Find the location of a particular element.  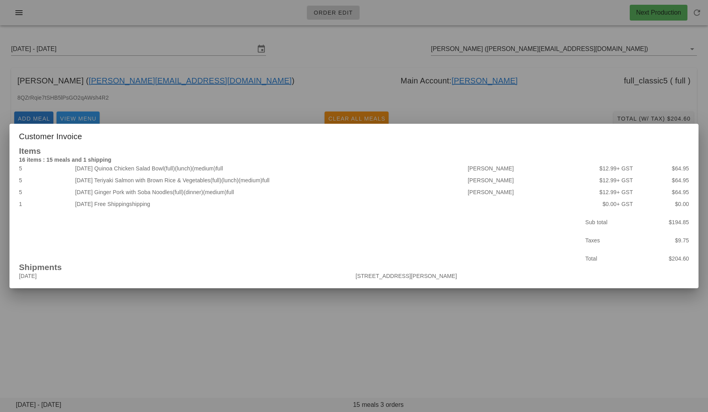

div: Sub total is located at coordinates (609, 222).